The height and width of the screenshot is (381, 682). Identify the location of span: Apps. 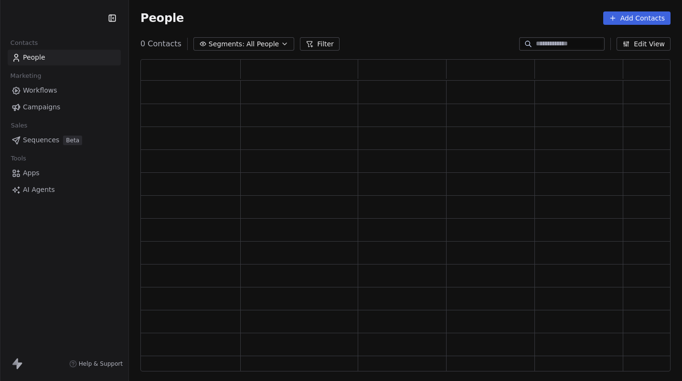
(31, 173).